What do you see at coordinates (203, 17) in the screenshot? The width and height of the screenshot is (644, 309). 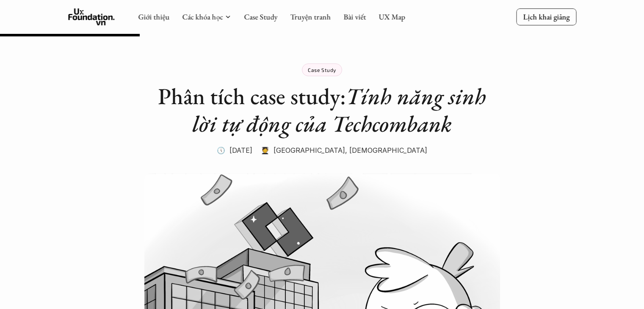 I see `a: Các khóa học` at bounding box center [203, 17].